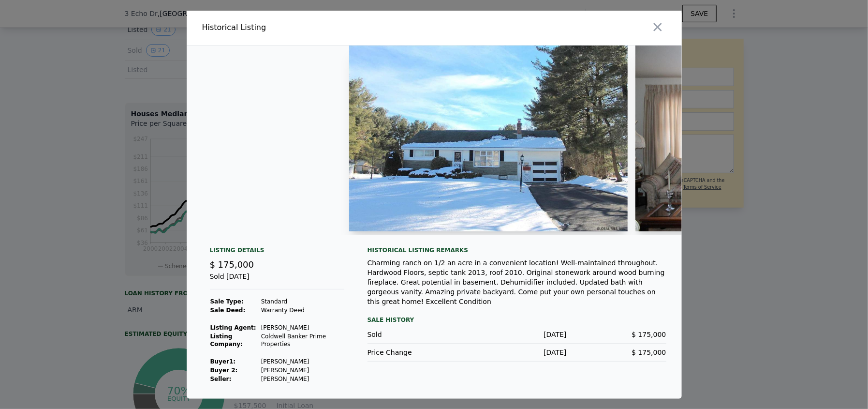 The width and height of the screenshot is (868, 409). Describe the element at coordinates (417, 352) in the screenshot. I see `div: Price Change` at that location.